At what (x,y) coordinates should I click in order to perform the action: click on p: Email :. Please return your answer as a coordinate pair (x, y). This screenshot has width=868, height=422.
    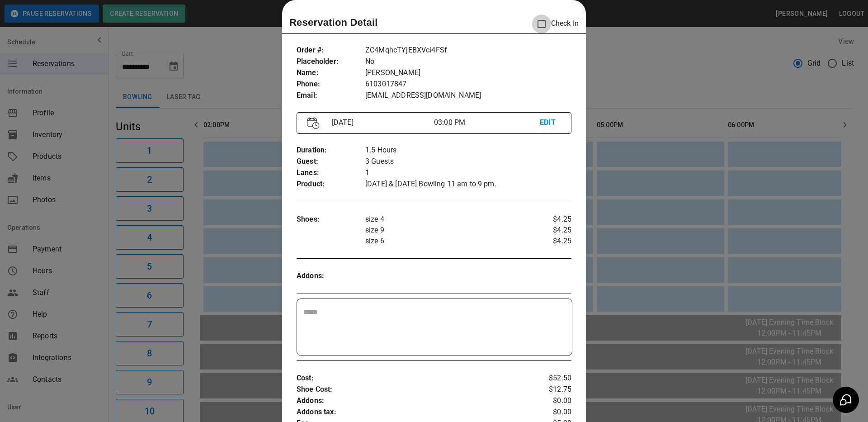
    Looking at the image, I should click on (330, 95).